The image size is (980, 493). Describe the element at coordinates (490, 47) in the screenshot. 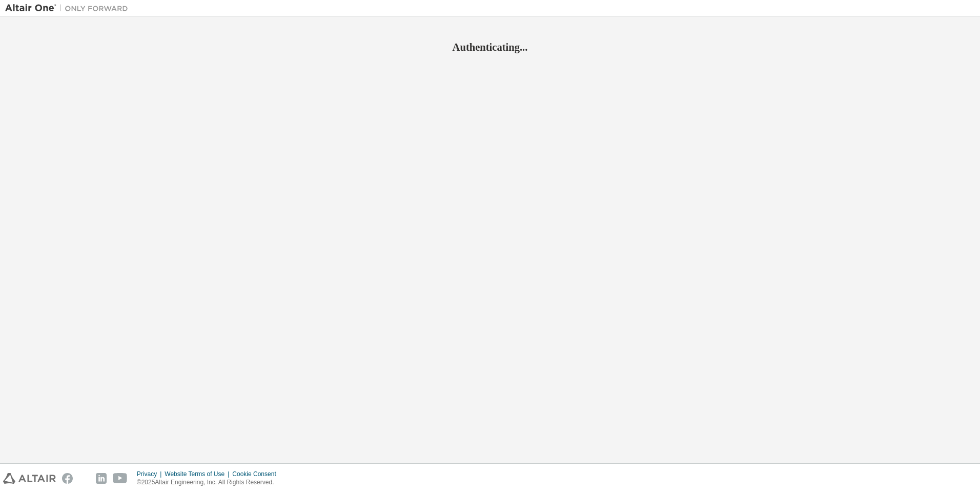

I see `h2: Authenticating...` at that location.